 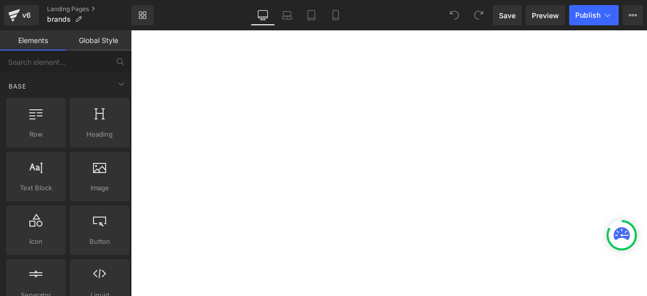 What do you see at coordinates (545, 15) in the screenshot?
I see `span: Preview` at bounding box center [545, 15].